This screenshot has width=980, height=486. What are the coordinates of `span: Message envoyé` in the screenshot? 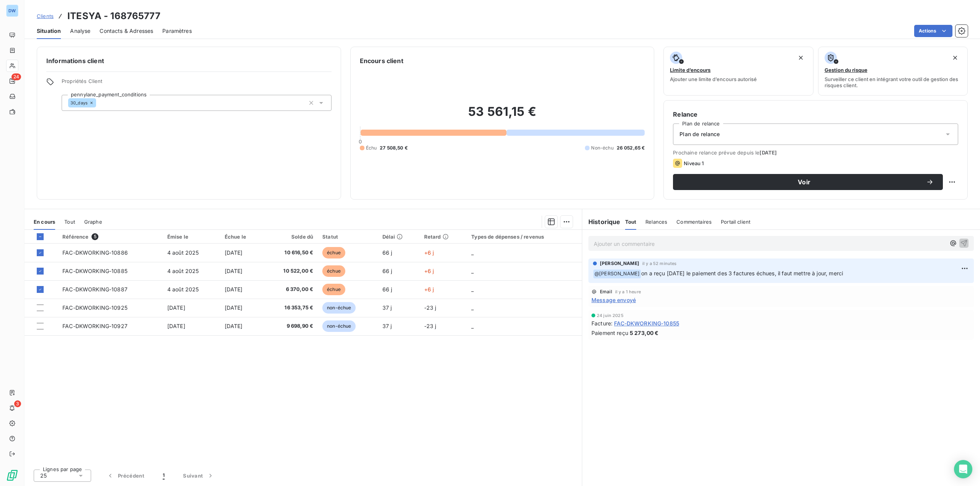 It's located at (613, 300).